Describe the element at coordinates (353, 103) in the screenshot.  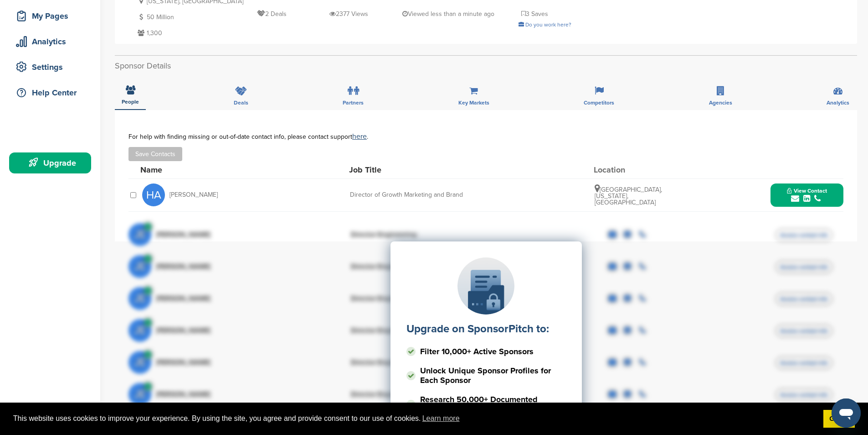
I see `span: Partners` at that location.